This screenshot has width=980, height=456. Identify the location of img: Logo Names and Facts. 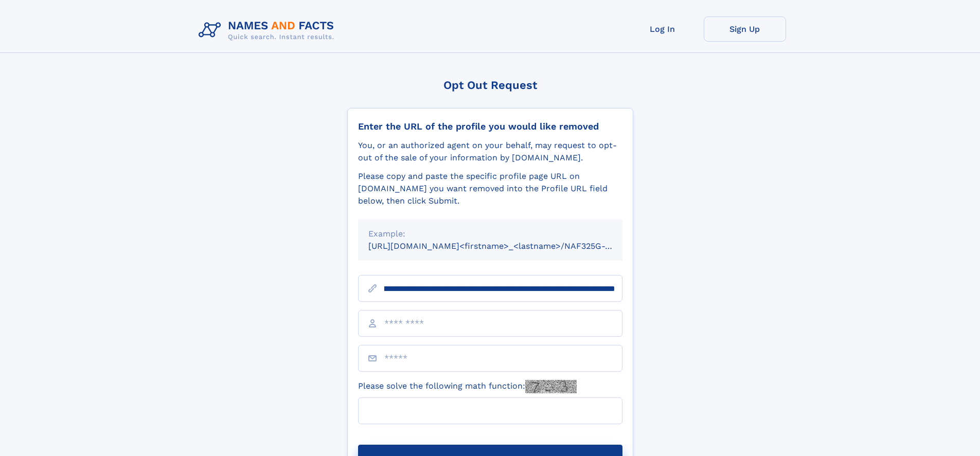
(268, 30).